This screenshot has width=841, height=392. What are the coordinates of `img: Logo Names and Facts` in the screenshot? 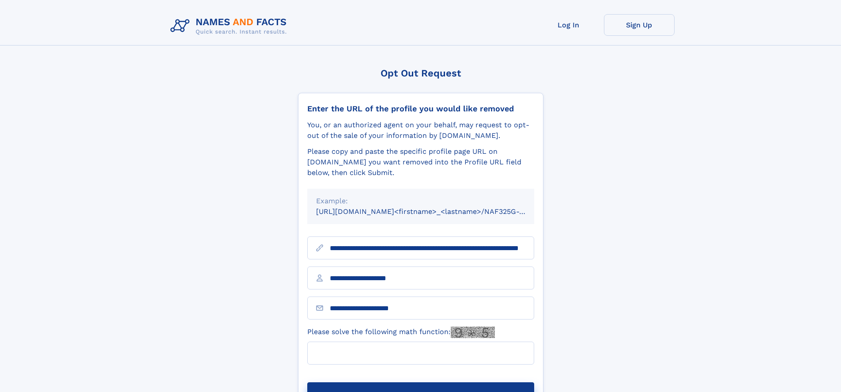 It's located at (231, 26).